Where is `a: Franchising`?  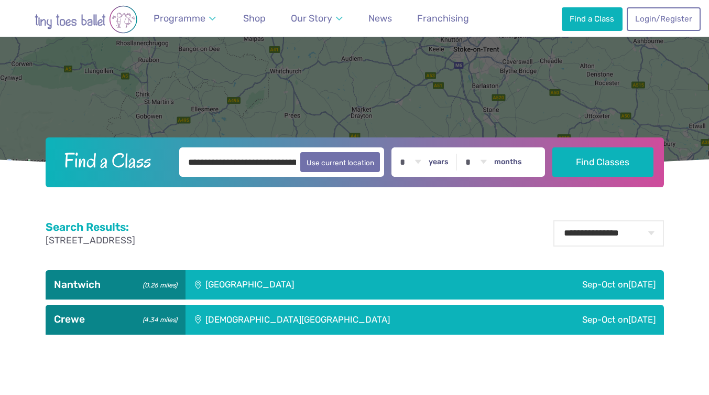
a: Franchising is located at coordinates (443, 18).